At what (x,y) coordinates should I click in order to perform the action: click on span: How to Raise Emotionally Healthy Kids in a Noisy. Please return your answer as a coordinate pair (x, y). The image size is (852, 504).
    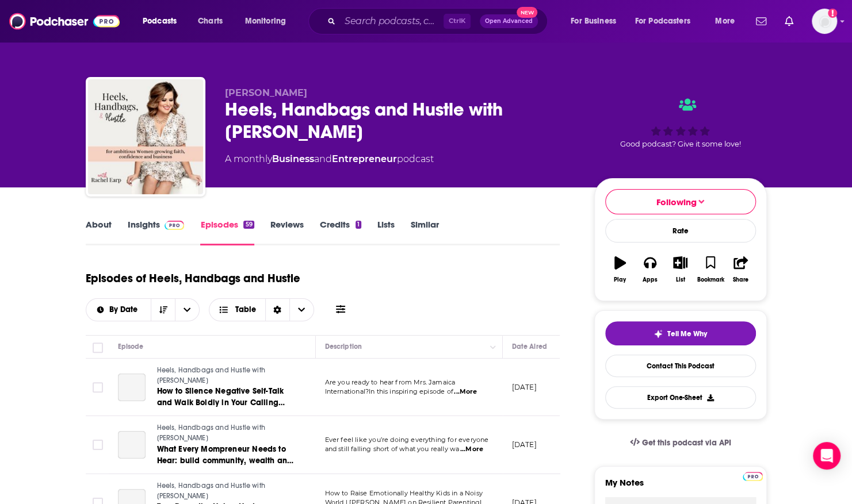
    Looking at the image, I should click on (404, 494).